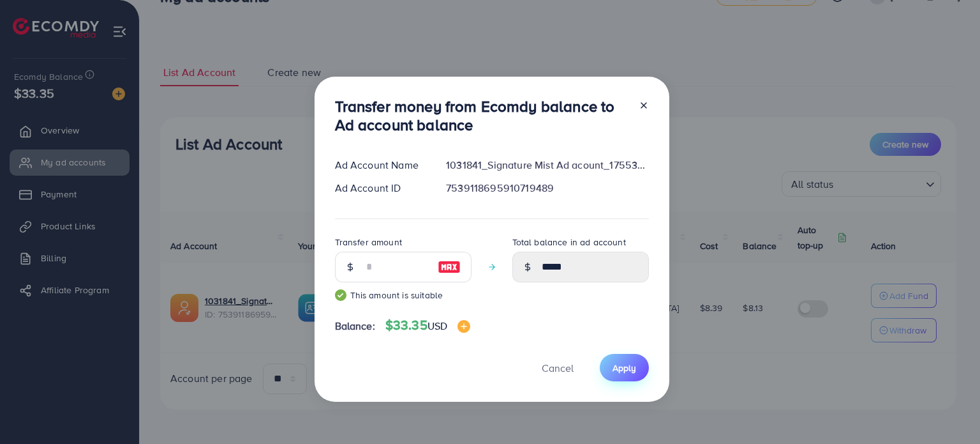 Image resolution: width=980 pixels, height=444 pixels. Describe the element at coordinates (354, 326) in the screenshot. I see `span: Balance:` at that location.